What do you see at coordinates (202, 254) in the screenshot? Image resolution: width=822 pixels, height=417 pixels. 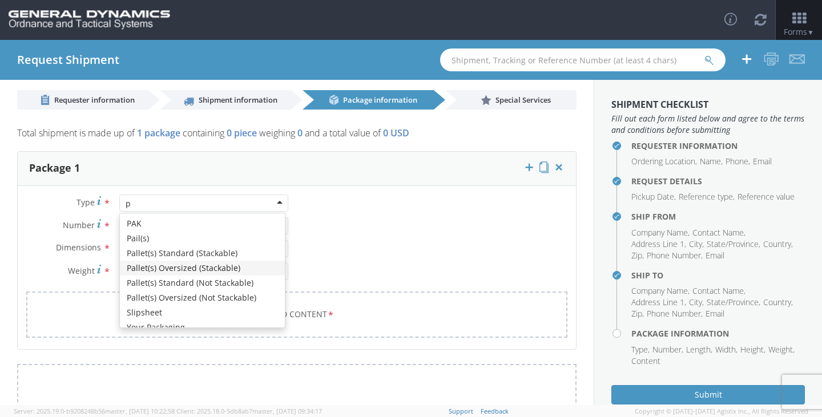 I see `div: Pallet(s) Standard (Stackable)` at bounding box center [202, 254].